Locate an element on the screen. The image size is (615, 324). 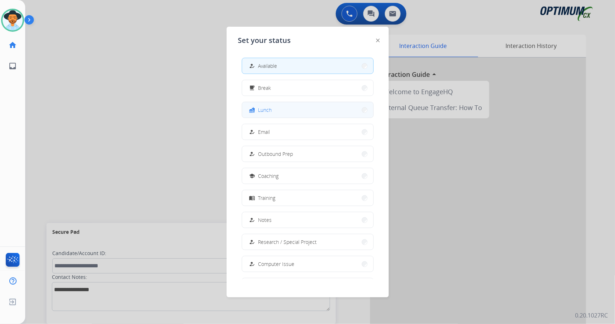
button: Available is located at coordinates (308, 66).